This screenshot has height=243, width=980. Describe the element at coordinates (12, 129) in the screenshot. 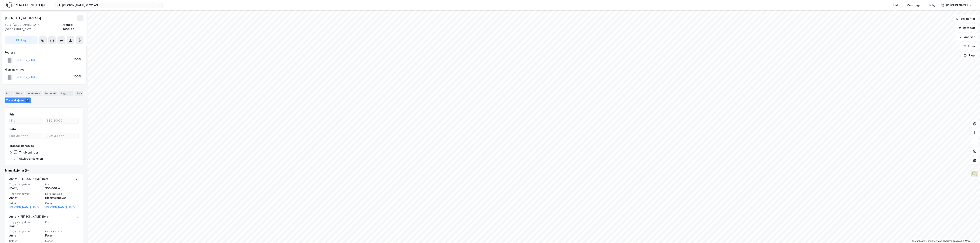

I see `div: Dato` at that location.